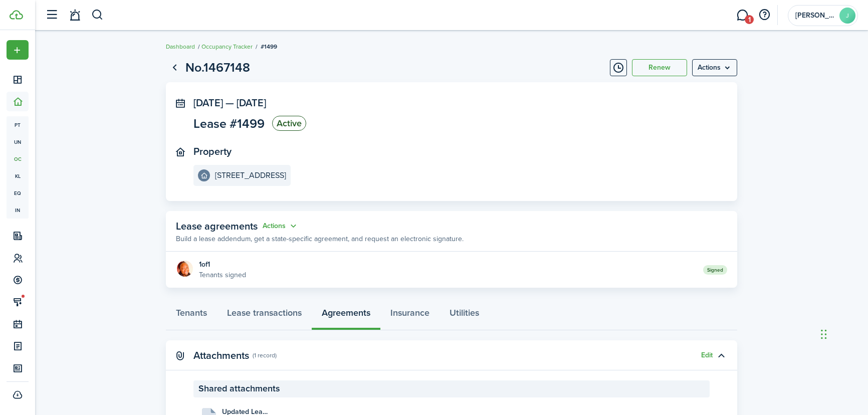 The width and height of the screenshot is (868, 415). What do you see at coordinates (619, 68) in the screenshot?
I see `button: Timeline` at bounding box center [619, 68].